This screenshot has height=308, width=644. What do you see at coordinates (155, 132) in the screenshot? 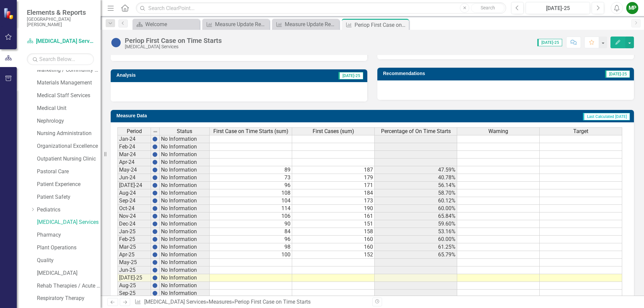
I see `img: 8DAGhfEEPCf229AAAAAElFTkSuQmCC` at bounding box center [155, 132].